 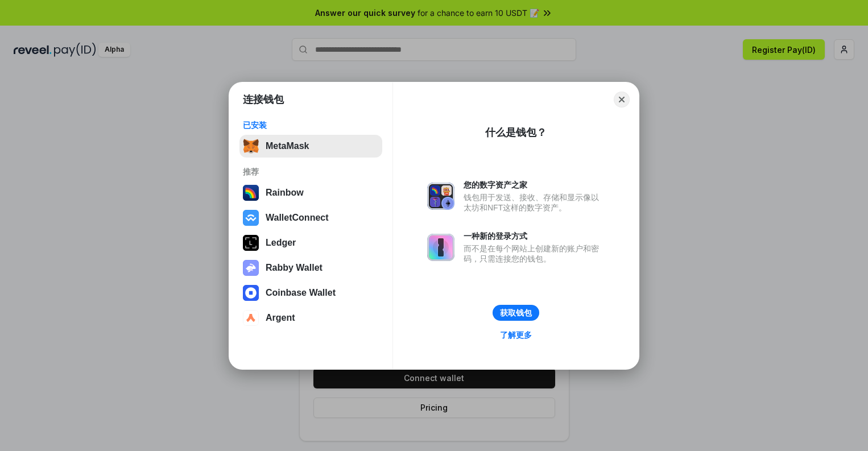 I want to click on div: WalletConnect, so click(x=297, y=218).